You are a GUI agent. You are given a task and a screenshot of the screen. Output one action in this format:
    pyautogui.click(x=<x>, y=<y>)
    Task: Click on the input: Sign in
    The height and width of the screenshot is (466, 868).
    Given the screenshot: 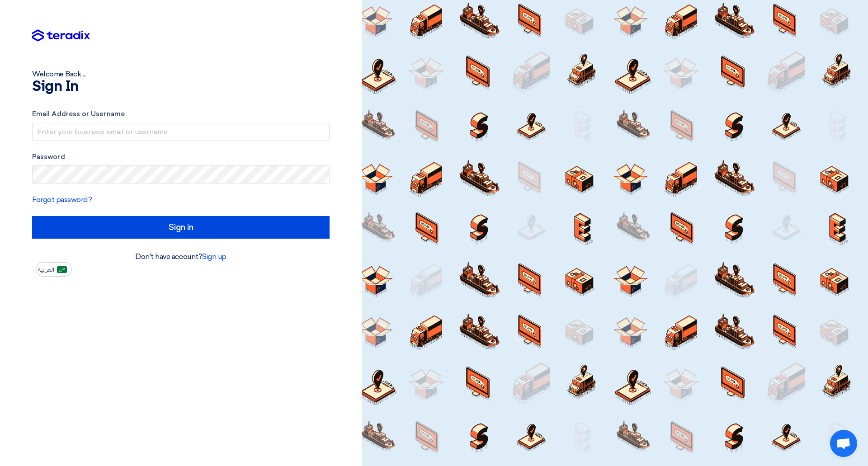 What is the action you would take?
    pyautogui.click(x=181, y=228)
    